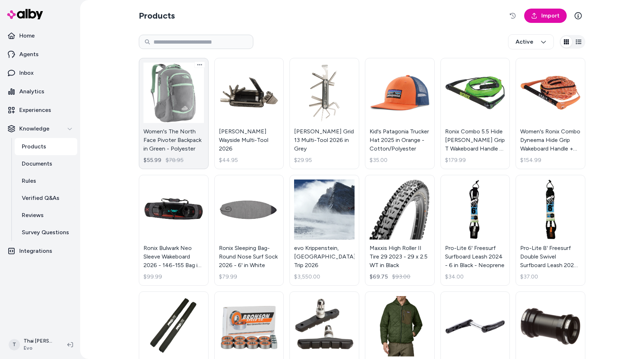  Describe the element at coordinates (475, 114) in the screenshot. I see `a: Ronix Combo 5.5 Hide Stich Grip T Wakeboard Handle + 80 ft Mainline 2026 in GreenRonix Combo 5.5 ...` at that location.